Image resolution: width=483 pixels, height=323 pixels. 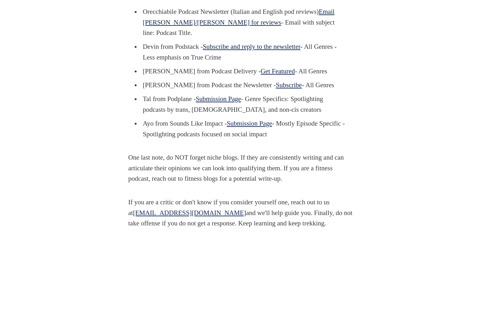 What do you see at coordinates (251, 47) in the screenshot?
I see `a: Subscribe and reply to the newsletter` at bounding box center [251, 47].